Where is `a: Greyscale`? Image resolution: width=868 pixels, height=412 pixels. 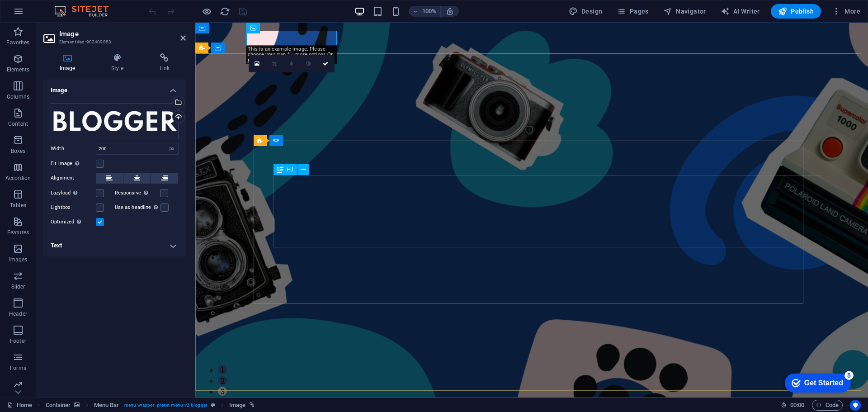
a: Greyscale is located at coordinates (309, 64).